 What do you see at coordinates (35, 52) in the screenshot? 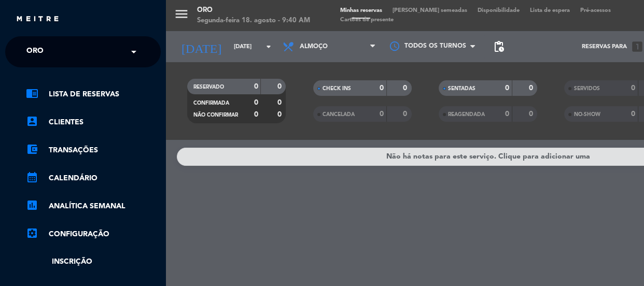
I see `span: Oro` at bounding box center [35, 52].